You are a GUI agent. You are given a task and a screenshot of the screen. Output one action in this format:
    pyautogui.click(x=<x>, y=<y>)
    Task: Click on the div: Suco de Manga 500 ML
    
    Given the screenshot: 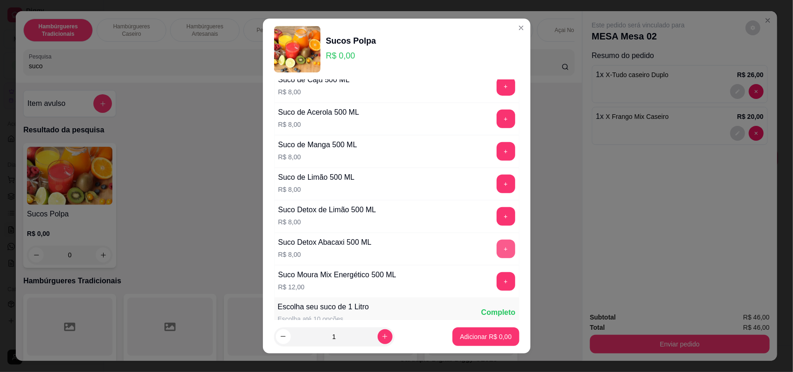 What is the action you would take?
    pyautogui.click(x=318, y=145)
    